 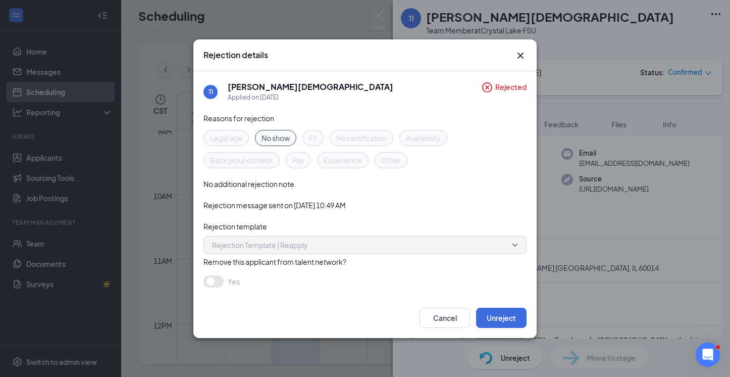 I want to click on span: Experience, so click(x=343, y=160).